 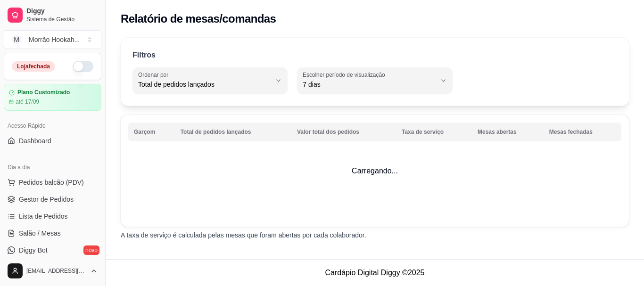 I want to click on div: Loja fechada, so click(x=33, y=66).